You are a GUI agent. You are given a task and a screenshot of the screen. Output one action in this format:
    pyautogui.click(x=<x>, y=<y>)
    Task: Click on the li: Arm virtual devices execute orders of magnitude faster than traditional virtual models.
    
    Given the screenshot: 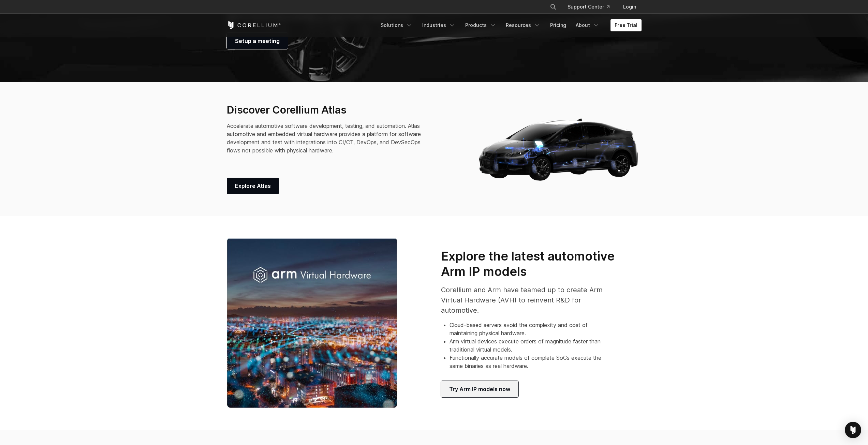 What is the action you would take?
    pyautogui.click(x=532, y=345)
    